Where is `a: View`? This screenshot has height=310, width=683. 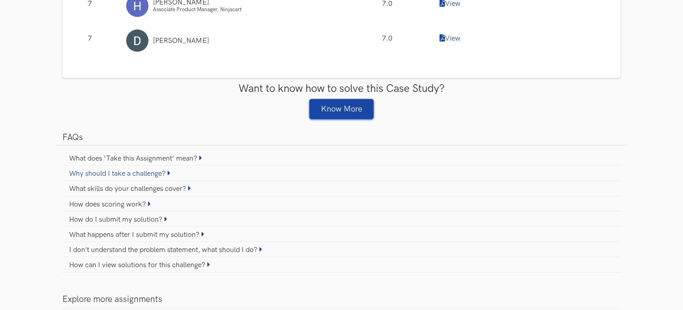 a: View is located at coordinates (450, 38).